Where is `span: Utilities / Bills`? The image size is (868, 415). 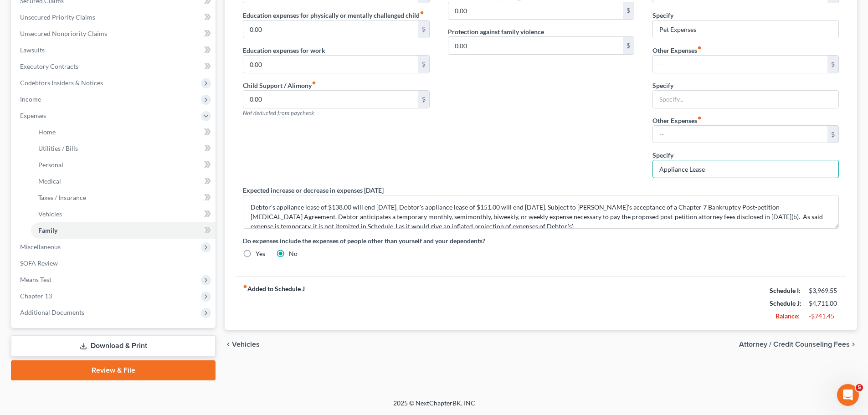 span: Utilities / Bills is located at coordinates (58, 148).